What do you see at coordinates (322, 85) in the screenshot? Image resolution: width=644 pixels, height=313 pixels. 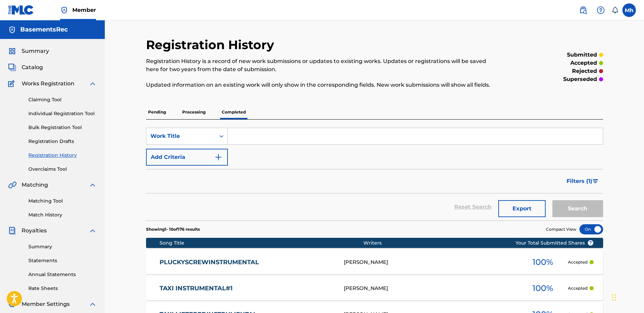 I see `p: Updated information on an existing work will only show in the corresponding fields. New work subm...` at bounding box center [322, 85].